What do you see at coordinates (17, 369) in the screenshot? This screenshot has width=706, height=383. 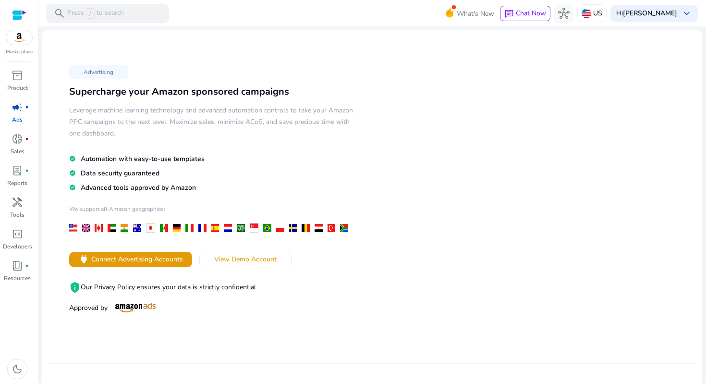 I see `span: dark_mode` at bounding box center [17, 369].